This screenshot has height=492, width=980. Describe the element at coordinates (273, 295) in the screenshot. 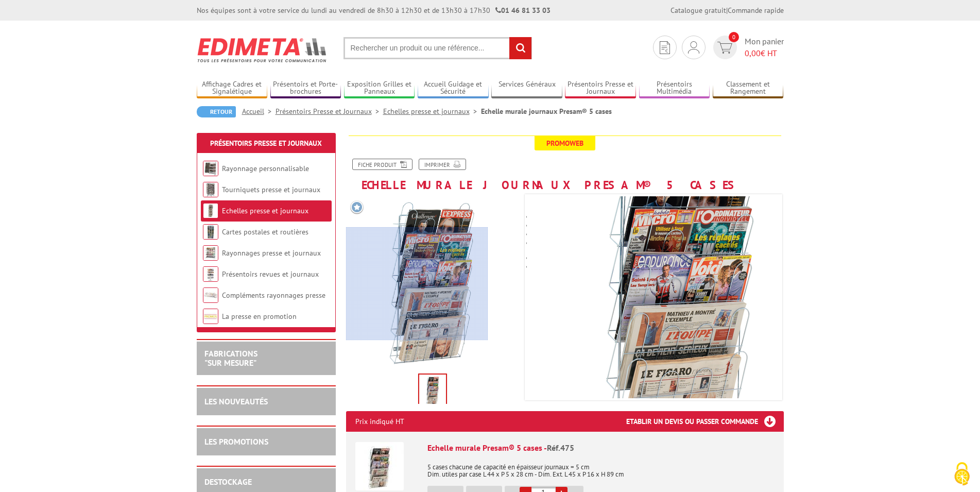

I see `a: Compléments rayonnages presse` at that location.